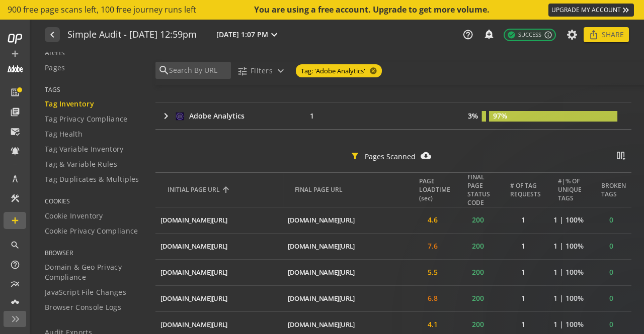  What do you see at coordinates (613, 35) in the screenshot?
I see `span: Share` at bounding box center [613, 35].